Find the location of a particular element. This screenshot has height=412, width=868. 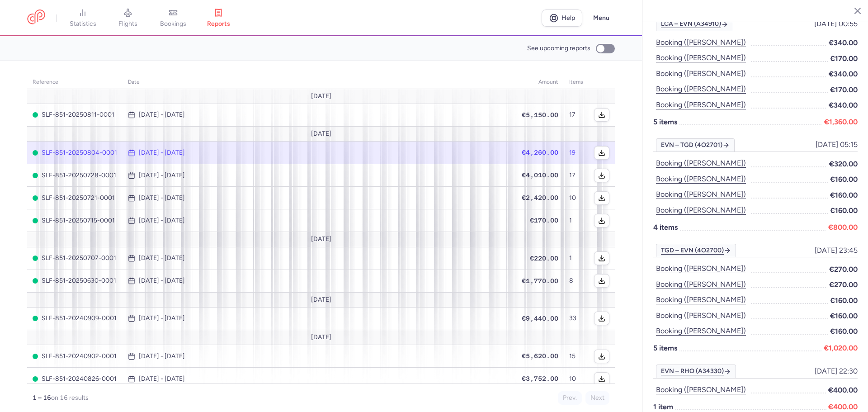

strong: 1 – 16 is located at coordinates (41, 398).